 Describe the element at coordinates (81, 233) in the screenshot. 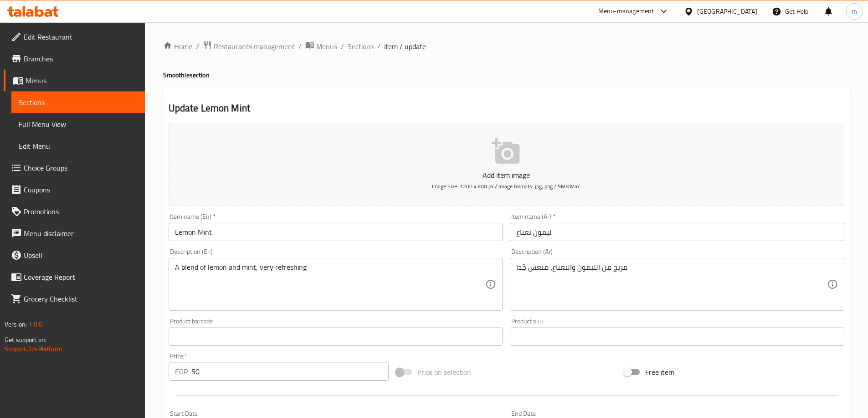

I see `span: Menu disclaimer` at that location.